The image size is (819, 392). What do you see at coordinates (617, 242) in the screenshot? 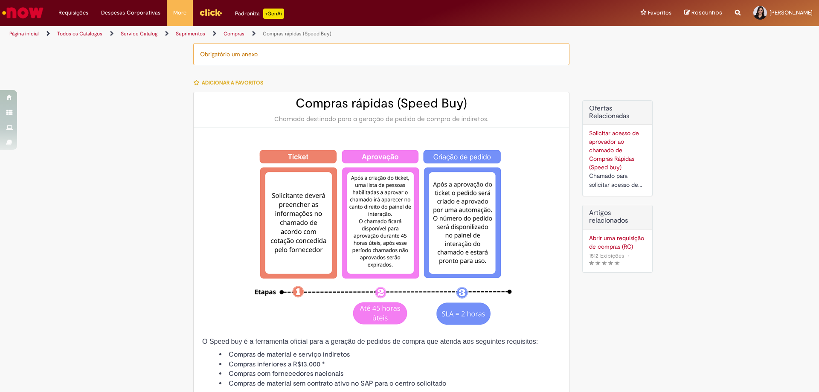
I see `div: Abrir uma requisição de compras (RC)` at bounding box center [617, 242].